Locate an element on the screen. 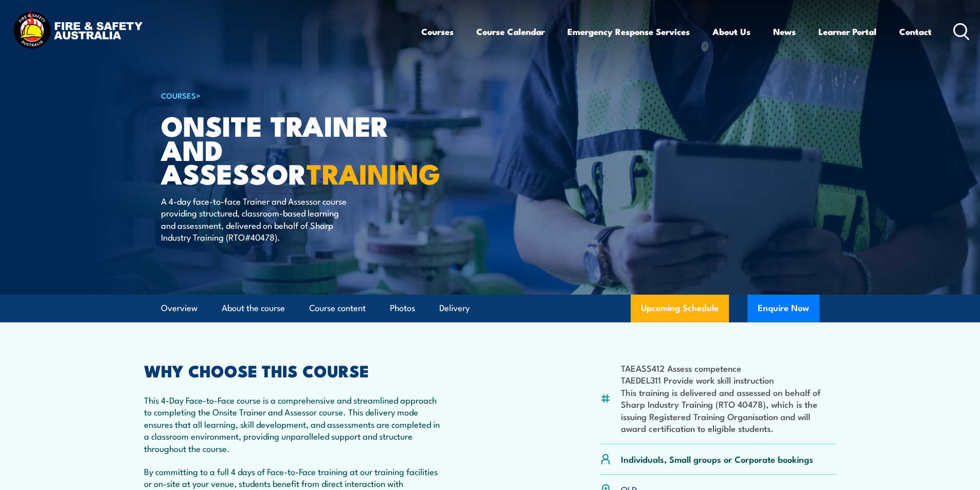 The image size is (980, 490). p: A 4-day face-to-face Trainer and Assessor course providing structured, classroom-based learning a... is located at coordinates (255, 219).